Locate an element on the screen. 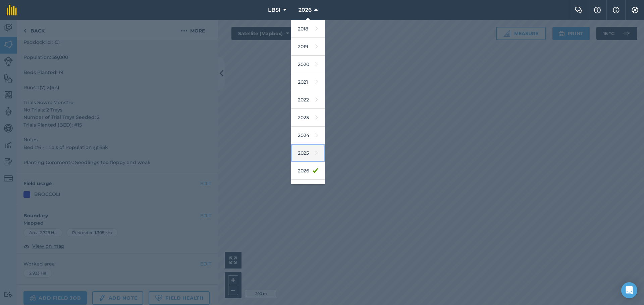 Image resolution: width=644 pixels, height=305 pixels. img: A cog icon is located at coordinates (635, 10).